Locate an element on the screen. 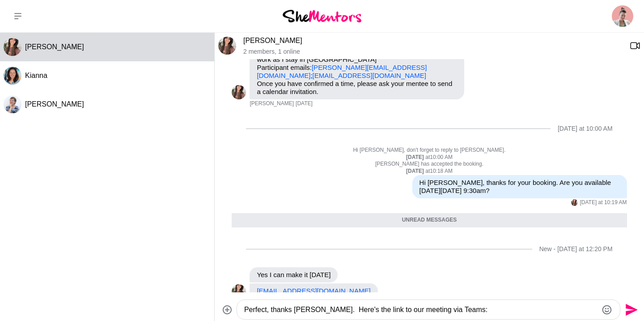 Image resolution: width=644 pixels, height=321 pixels. div: Unread messages is located at coordinates (429, 220).